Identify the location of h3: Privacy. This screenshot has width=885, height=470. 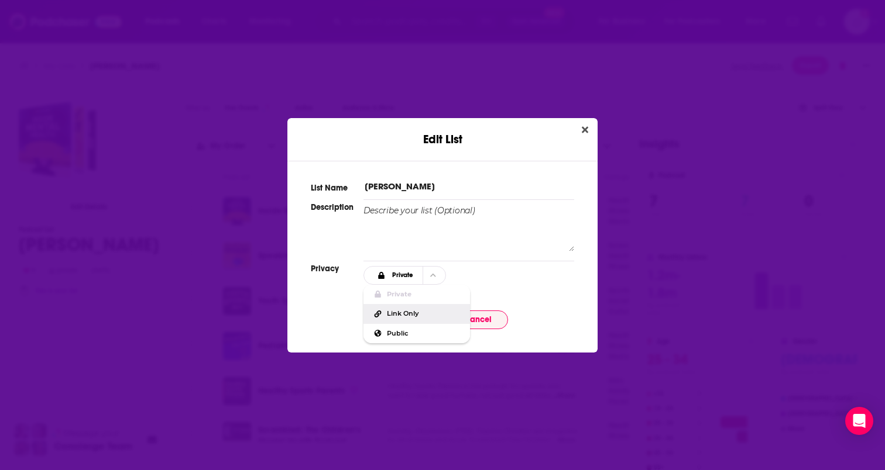
(330, 273).